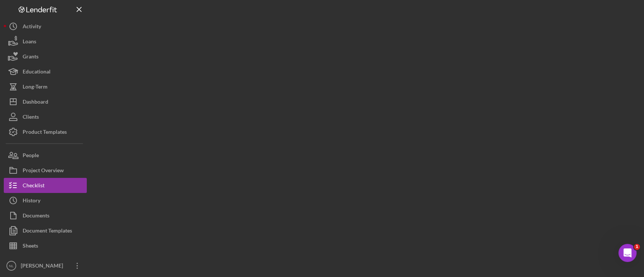 The image size is (644, 277). Describe the element at coordinates (45, 216) in the screenshot. I see `button: Documents` at that location.